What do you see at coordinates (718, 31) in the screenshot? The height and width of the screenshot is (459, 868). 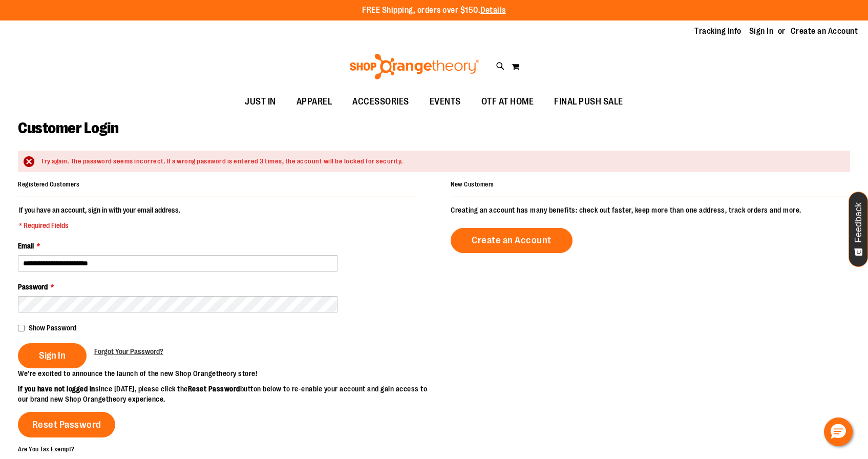 I see `a: Tracking Info` at bounding box center [718, 31].